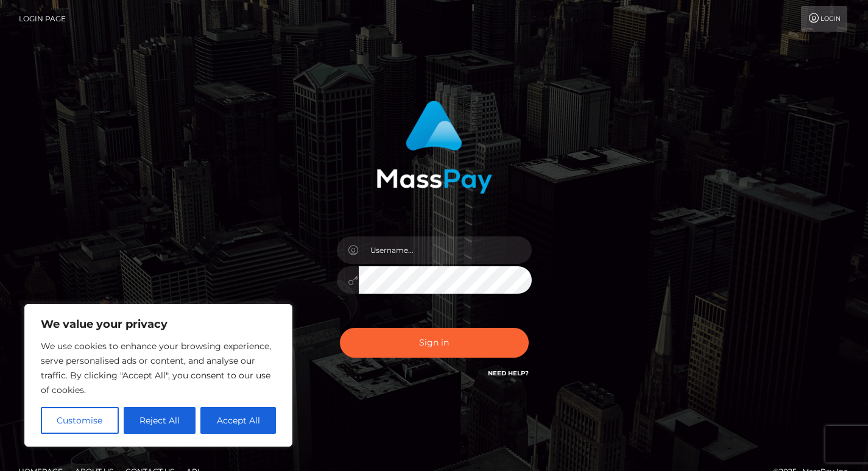 This screenshot has height=471, width=868. I want to click on button: Customise, so click(79, 420).